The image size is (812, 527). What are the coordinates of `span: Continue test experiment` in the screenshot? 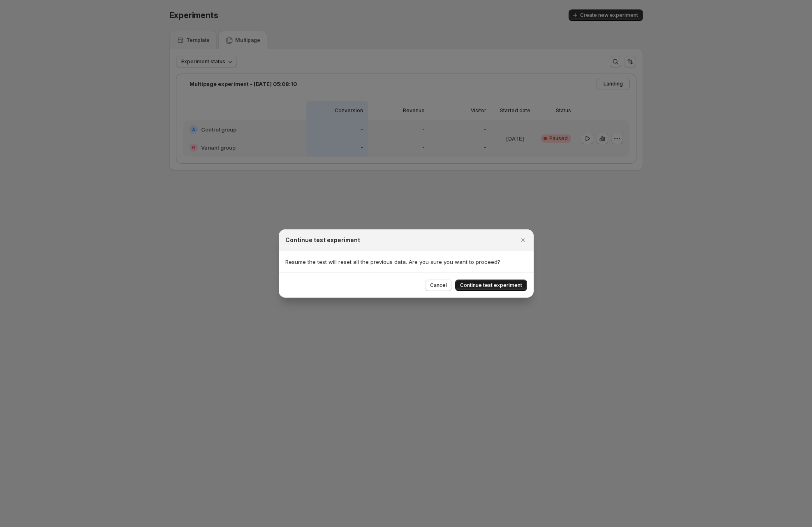 It's located at (491, 285).